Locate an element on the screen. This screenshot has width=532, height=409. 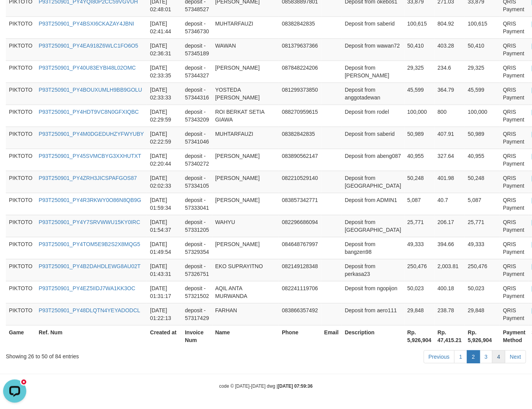
a: P93T250901_PY4ZRH3JICSPAFGOS87 is located at coordinates (88, 178).